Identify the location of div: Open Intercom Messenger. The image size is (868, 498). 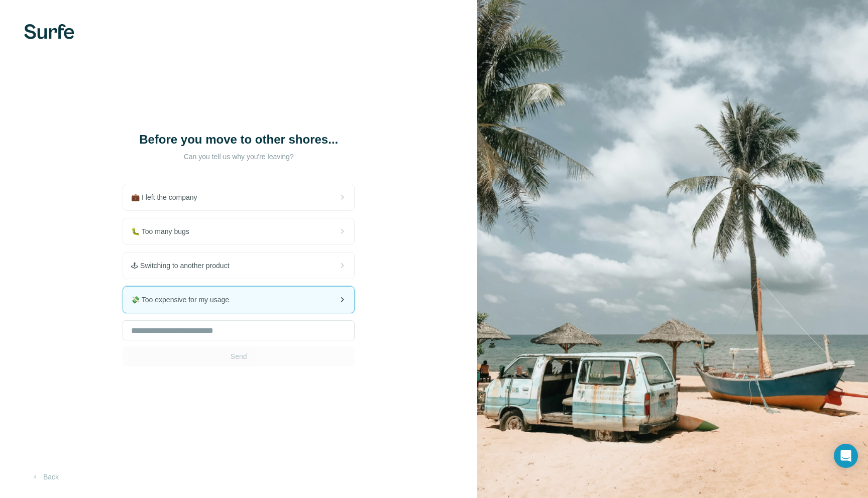
(846, 456).